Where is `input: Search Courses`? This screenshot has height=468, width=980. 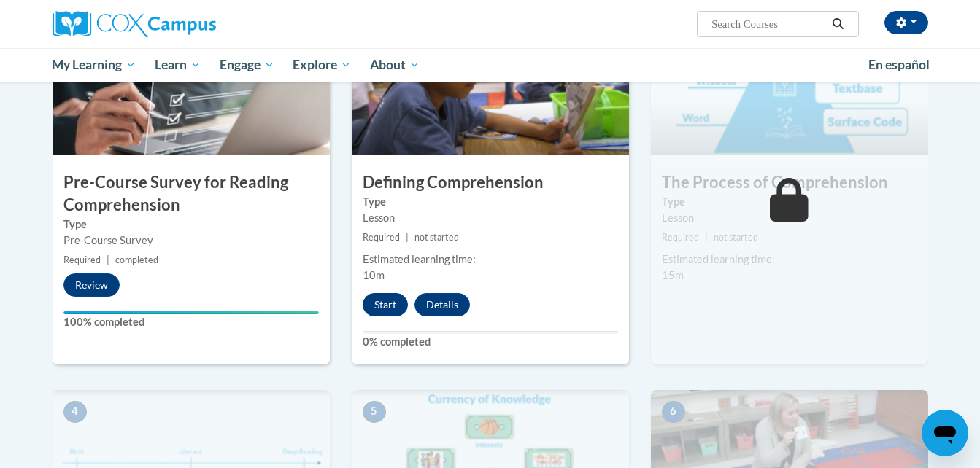
input: Search Courses is located at coordinates (769, 24).